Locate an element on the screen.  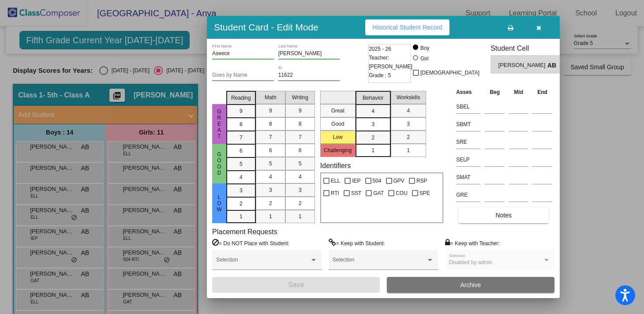
span: Archive is located at coordinates (470, 285).